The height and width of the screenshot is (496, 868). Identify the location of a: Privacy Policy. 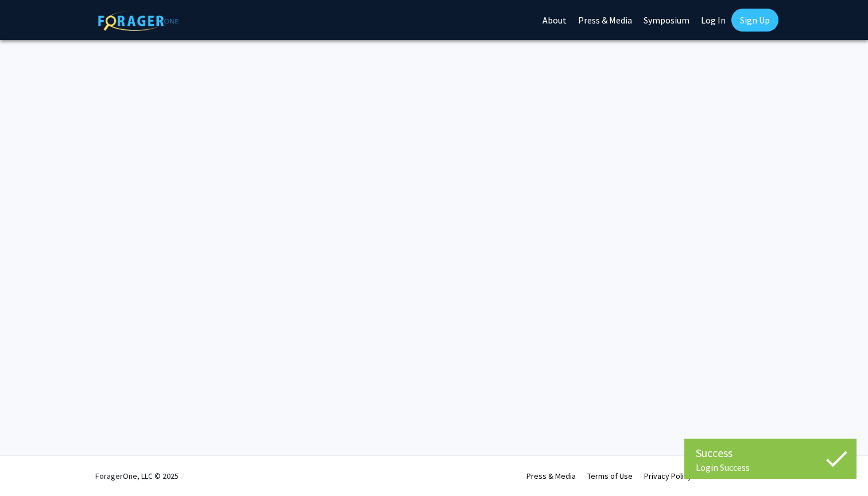
(668, 476).